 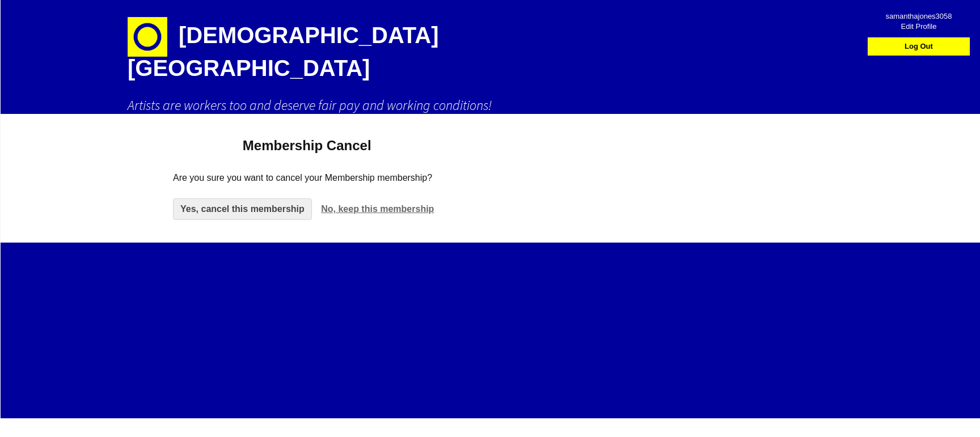 What do you see at coordinates (307, 178) in the screenshot?
I see `p: Are you sure you want to cancel your Membership membership?` at bounding box center [307, 178].